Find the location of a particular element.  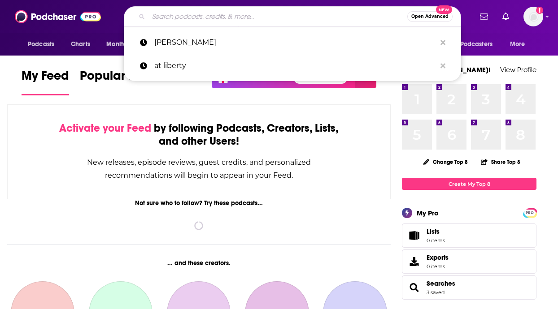

span: More is located at coordinates (517, 44).